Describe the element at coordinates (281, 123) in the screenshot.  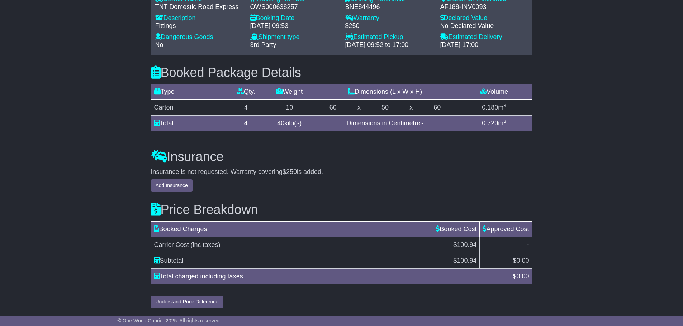
I see `span: 40` at that location.